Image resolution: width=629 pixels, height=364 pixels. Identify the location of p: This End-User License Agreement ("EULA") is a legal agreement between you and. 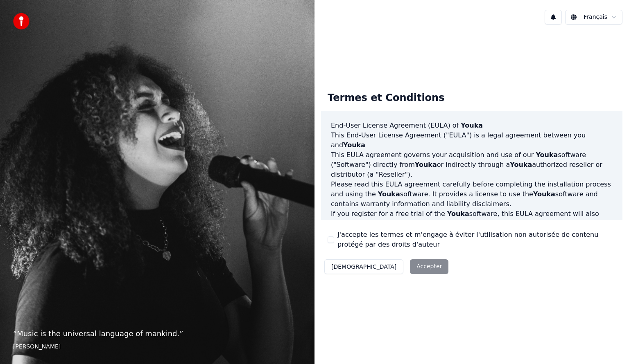
(472, 140).